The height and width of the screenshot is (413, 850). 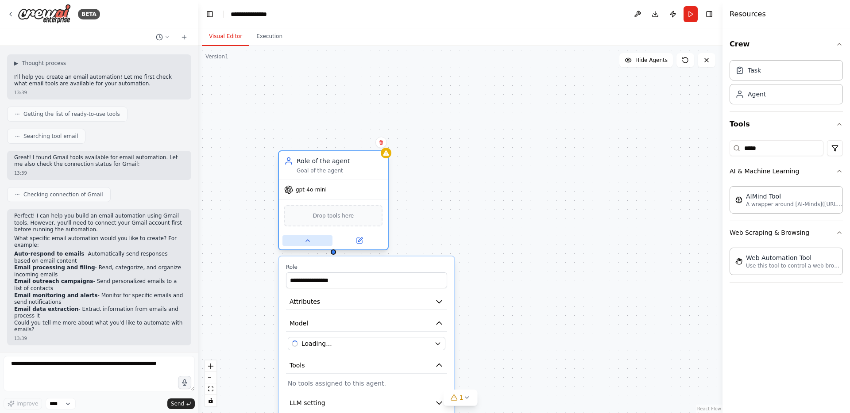 What do you see at coordinates (210, 14) in the screenshot?
I see `button: Hide left sidebar` at bounding box center [210, 14].